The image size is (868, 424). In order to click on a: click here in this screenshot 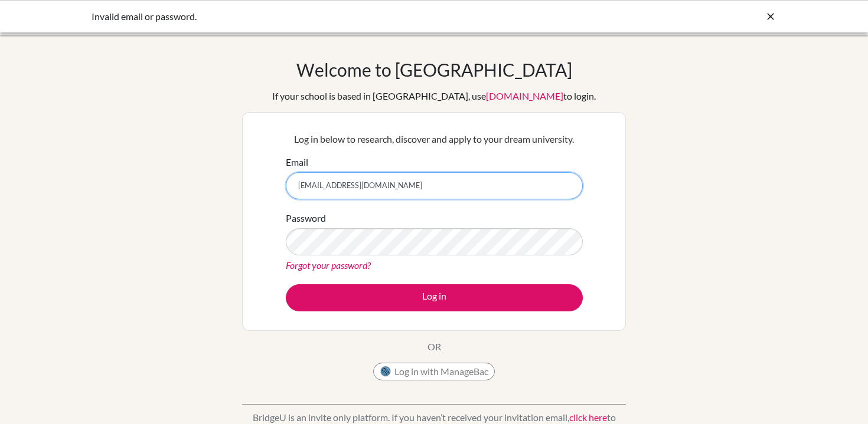, I will do `click(588, 417)`.